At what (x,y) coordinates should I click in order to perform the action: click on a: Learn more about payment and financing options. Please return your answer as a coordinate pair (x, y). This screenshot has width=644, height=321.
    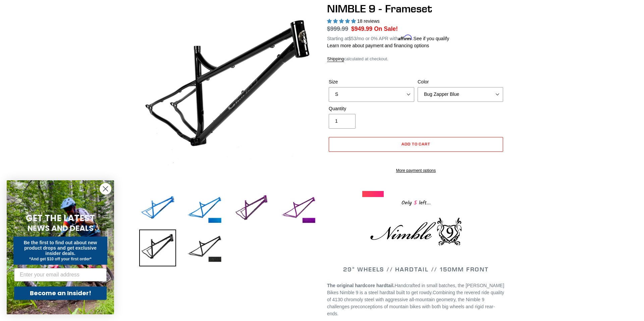
    Looking at the image, I should click on (378, 45).